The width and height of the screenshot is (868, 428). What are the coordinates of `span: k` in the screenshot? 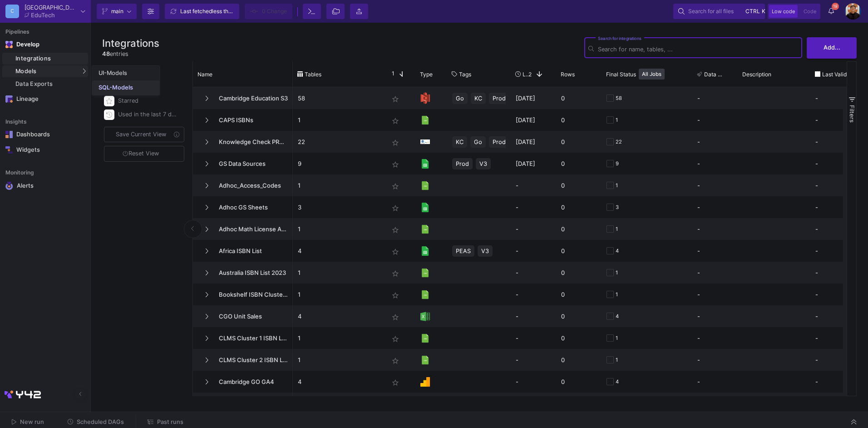 It's located at (764, 12).